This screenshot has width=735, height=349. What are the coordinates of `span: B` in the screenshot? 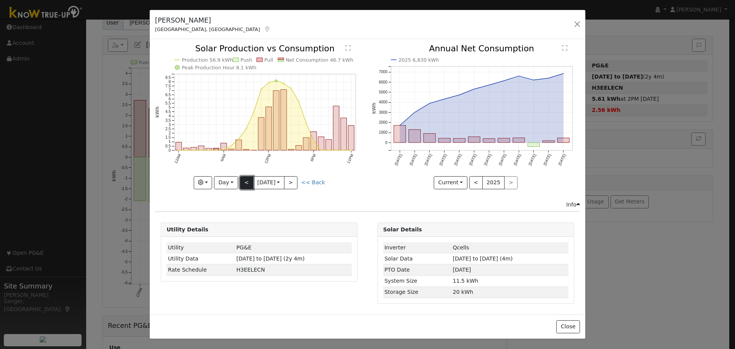 It's located at (251, 269).